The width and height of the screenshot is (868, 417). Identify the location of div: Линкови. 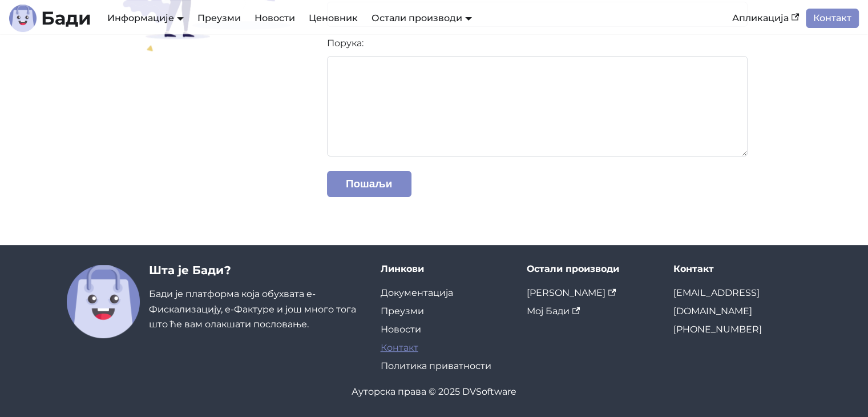
(444, 269).